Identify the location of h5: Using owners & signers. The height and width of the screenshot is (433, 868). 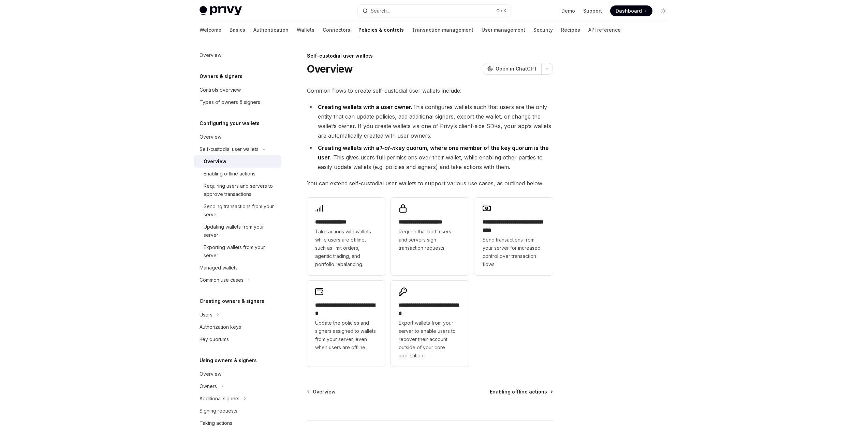
(228, 361).